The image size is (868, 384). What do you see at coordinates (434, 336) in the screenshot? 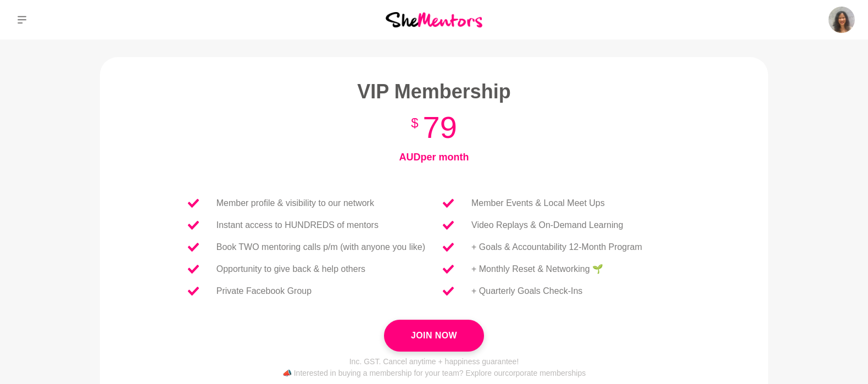
I see `button: Join Now` at bounding box center [434, 336].